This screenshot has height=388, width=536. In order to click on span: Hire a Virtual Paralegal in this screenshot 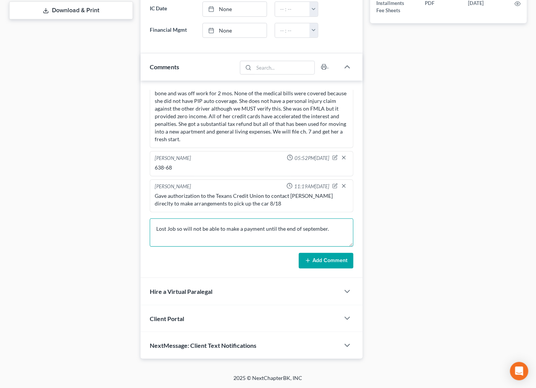, I will do `click(181, 291)`.